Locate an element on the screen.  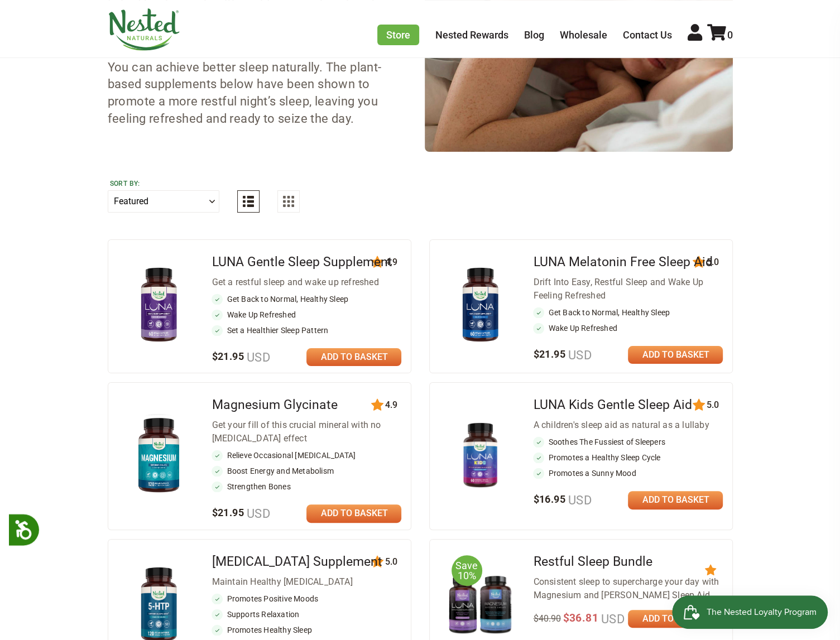
a: Restful Sleep Bundle is located at coordinates (592, 562).